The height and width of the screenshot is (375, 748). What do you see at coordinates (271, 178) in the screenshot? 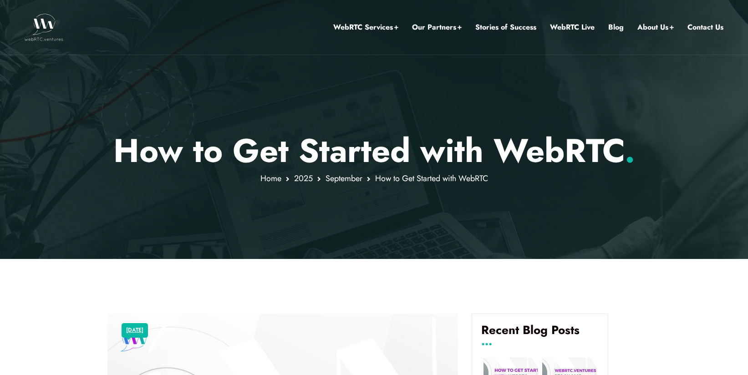
I see `span: Home` at bounding box center [271, 178].